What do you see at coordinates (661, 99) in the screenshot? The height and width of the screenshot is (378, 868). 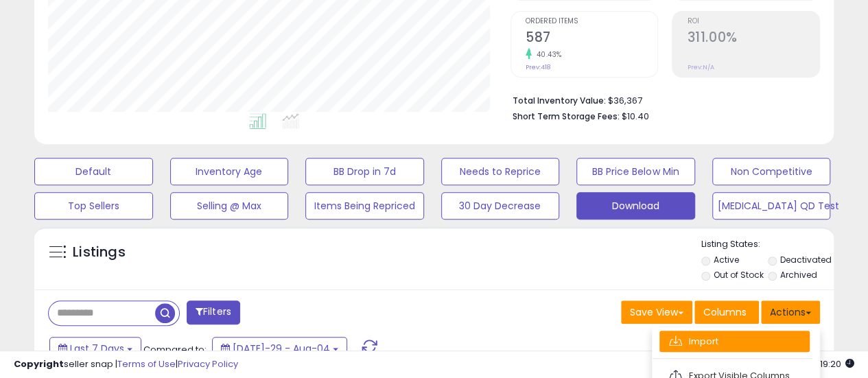 I see `li: $36,367` at bounding box center [661, 99].